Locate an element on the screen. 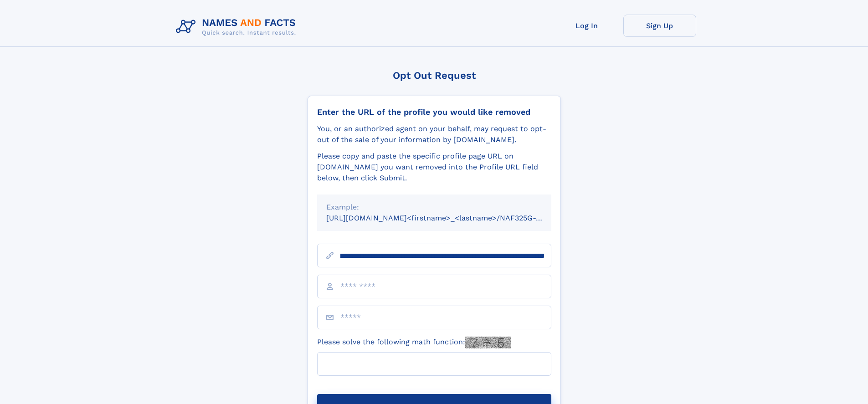 The width and height of the screenshot is (868, 404). a: Sign Up is located at coordinates (660, 26).